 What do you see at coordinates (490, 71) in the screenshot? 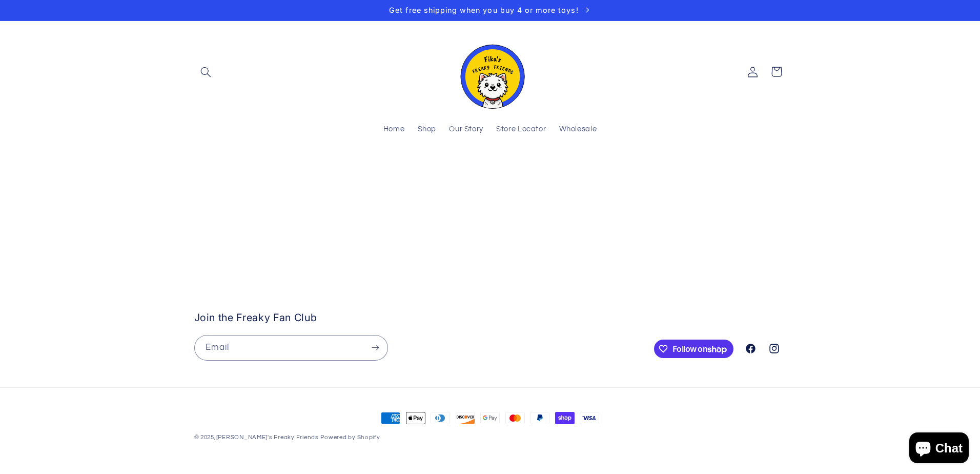
I see `img: Fika's Freaky Friends` at bounding box center [490, 71].